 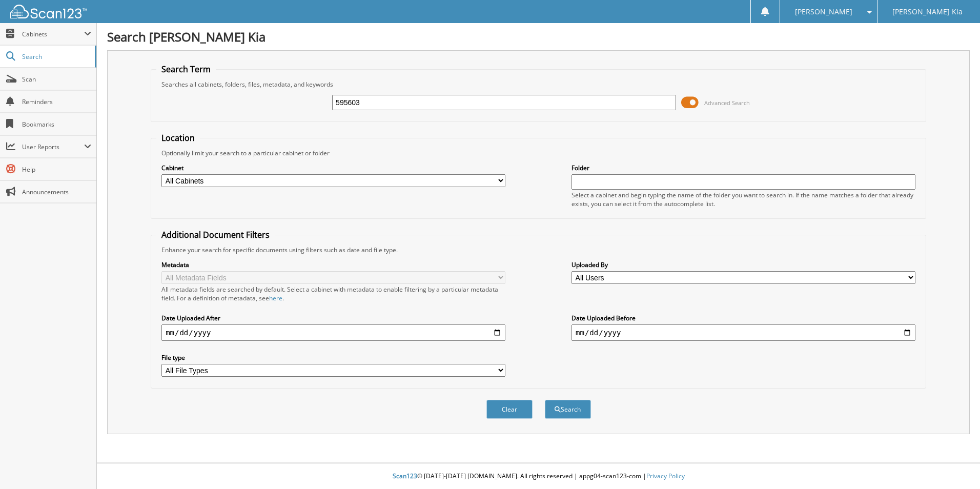 What do you see at coordinates (215, 235) in the screenshot?
I see `legend: Additional Document Filters` at bounding box center [215, 235].